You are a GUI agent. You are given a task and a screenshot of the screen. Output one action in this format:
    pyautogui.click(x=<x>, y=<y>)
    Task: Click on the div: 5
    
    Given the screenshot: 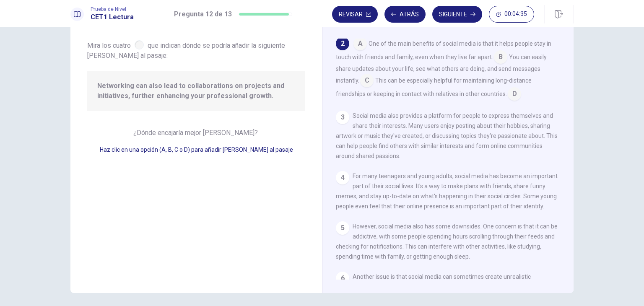 What is the action you would take?
    pyautogui.click(x=343, y=228)
    